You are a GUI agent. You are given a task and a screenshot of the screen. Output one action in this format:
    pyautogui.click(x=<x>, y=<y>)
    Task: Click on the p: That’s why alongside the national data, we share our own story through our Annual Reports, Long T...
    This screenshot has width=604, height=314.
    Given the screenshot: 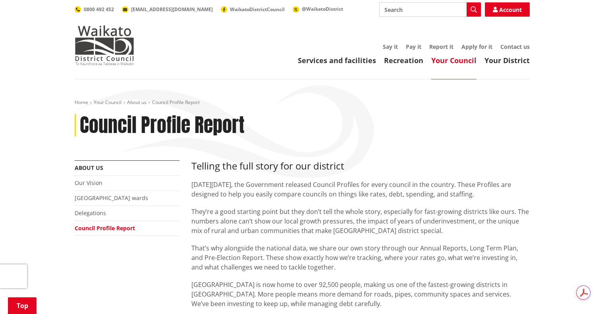 What is the action you would take?
    pyautogui.click(x=361, y=258)
    